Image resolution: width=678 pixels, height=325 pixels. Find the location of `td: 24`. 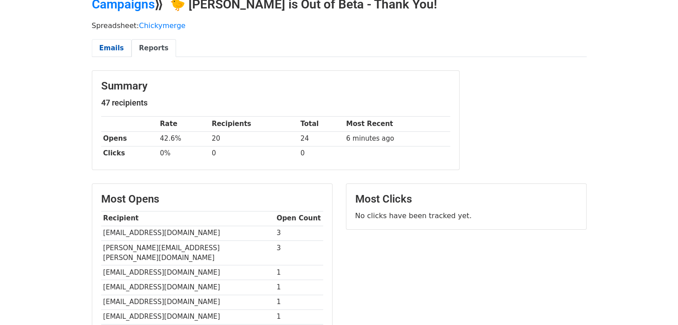

td: 24 is located at coordinates (321, 139).